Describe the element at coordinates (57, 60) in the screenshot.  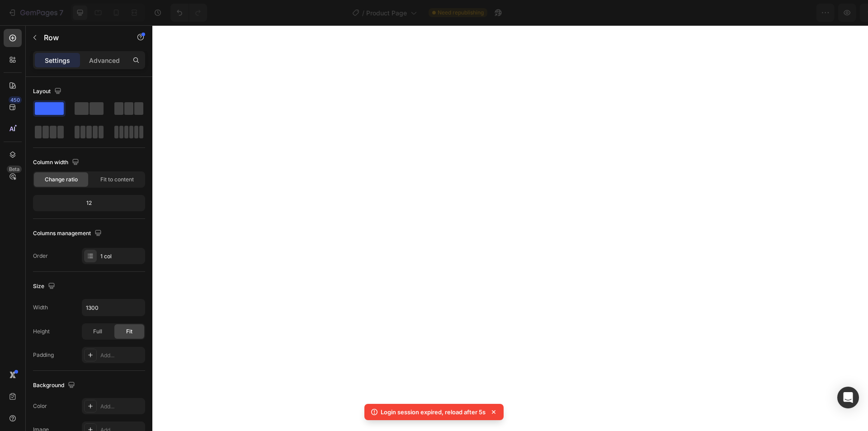
I see `p: Settings` at that location.